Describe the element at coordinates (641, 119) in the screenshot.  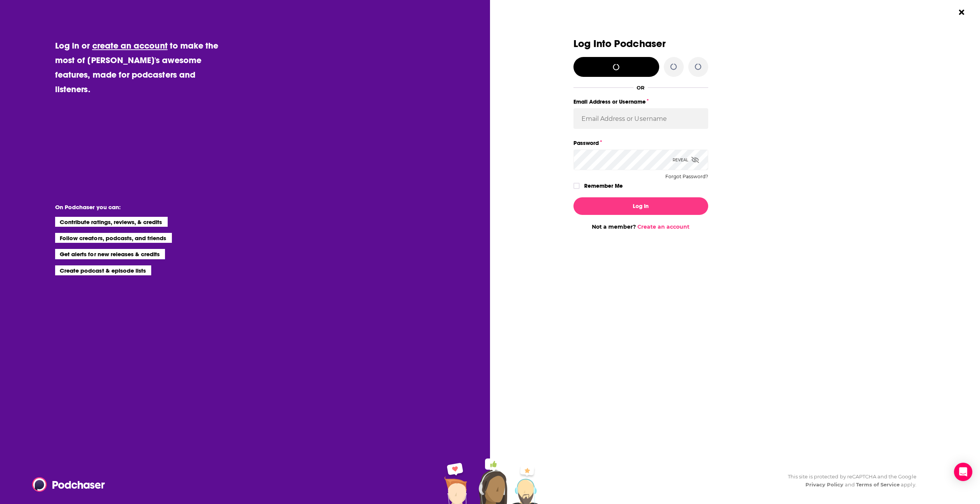
I see `input: Email Address or Username` at that location.